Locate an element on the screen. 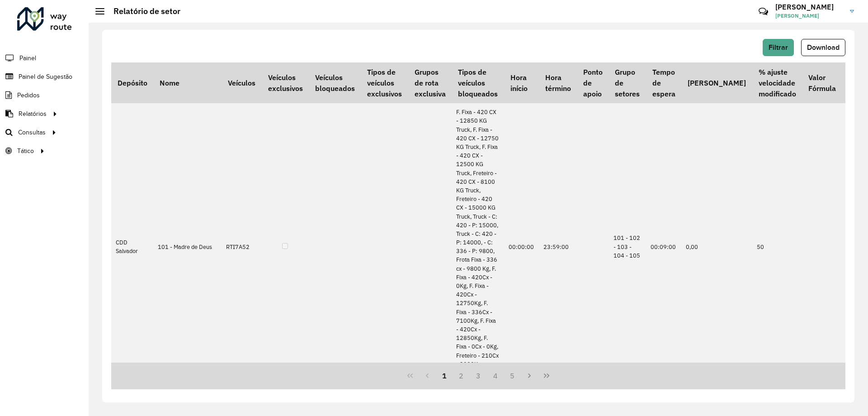 The height and width of the screenshot is (416, 868). th: Veículos is located at coordinates (241, 82).